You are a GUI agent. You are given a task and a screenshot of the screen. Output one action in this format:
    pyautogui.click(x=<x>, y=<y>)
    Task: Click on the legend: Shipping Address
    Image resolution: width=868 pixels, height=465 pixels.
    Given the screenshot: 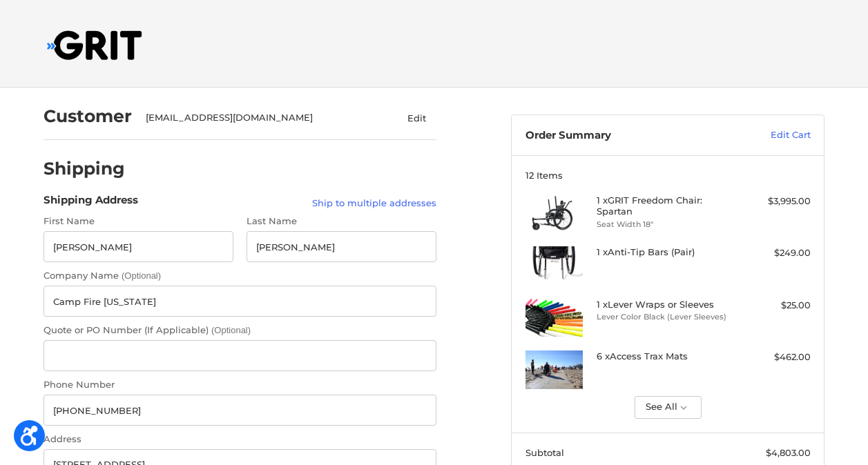 What is the action you would take?
    pyautogui.click(x=90, y=203)
    